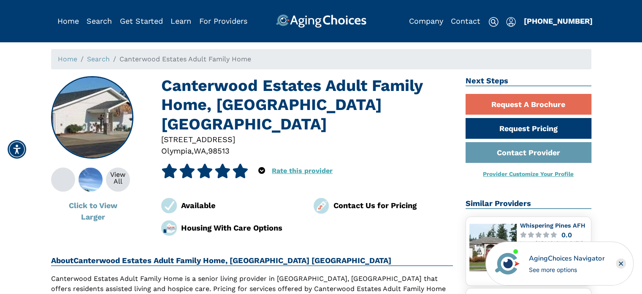  I want to click on a: 0.0, so click(554, 234).